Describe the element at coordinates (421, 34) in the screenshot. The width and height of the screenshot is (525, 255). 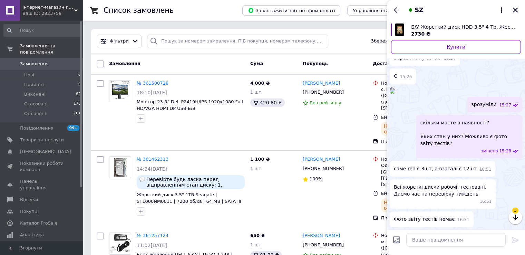
I see `span: 2730 ₴` at that location.